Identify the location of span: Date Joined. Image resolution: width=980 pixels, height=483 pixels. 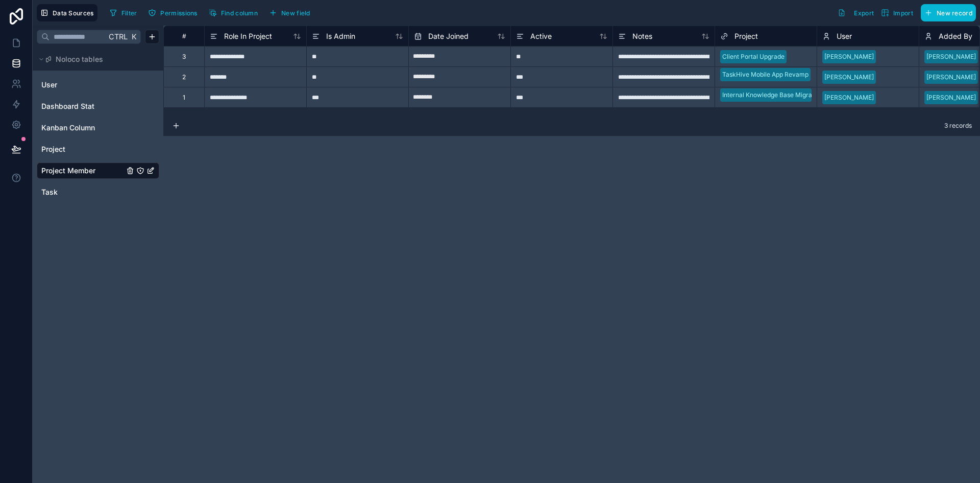
(448, 37).